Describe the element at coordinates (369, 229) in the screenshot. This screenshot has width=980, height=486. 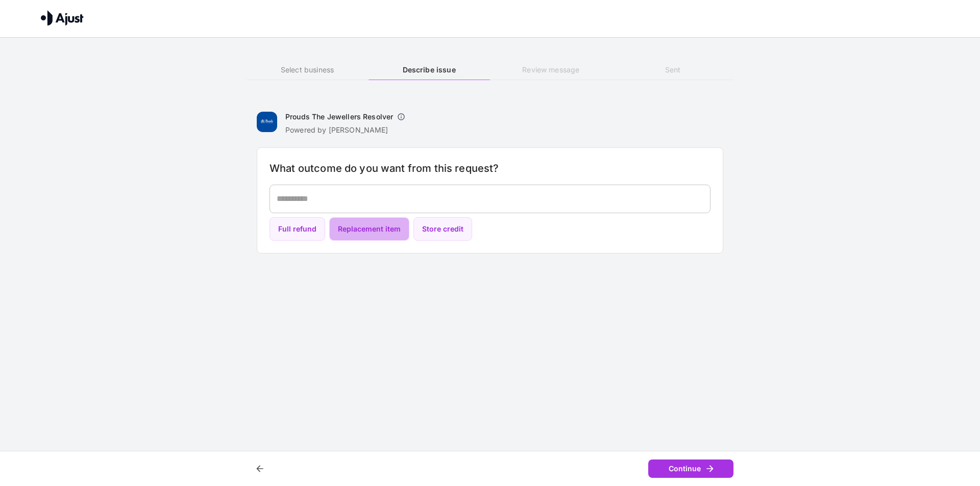
I see `button: Replacement item` at that location.